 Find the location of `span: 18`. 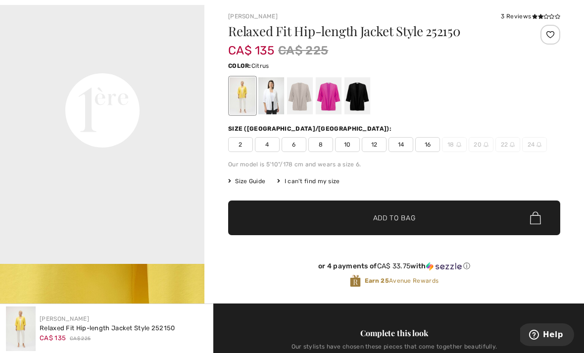

span: 18 is located at coordinates (454, 144).